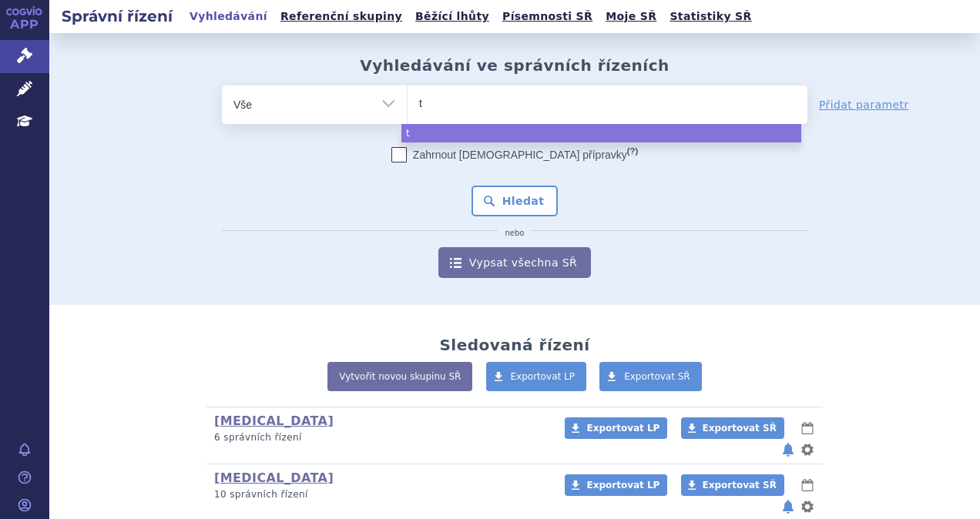  I want to click on li: t, so click(601, 133).